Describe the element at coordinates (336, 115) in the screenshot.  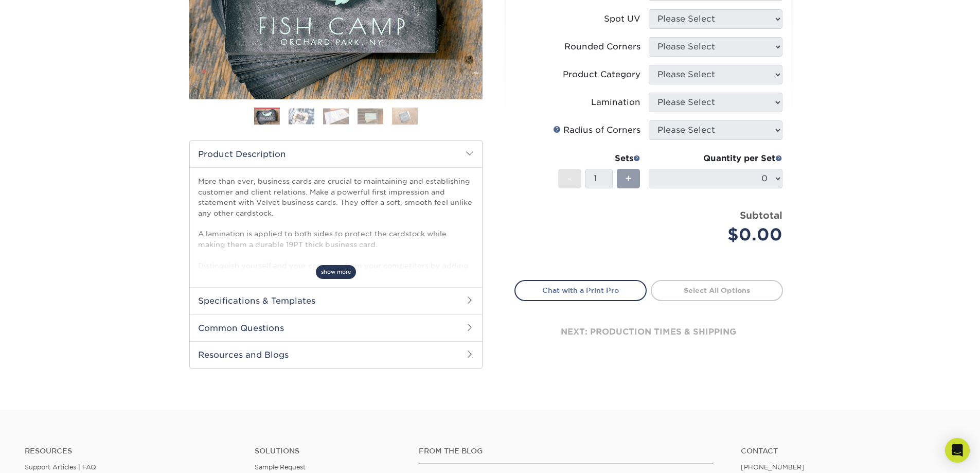
I see `img: Business Cards 03` at that location.